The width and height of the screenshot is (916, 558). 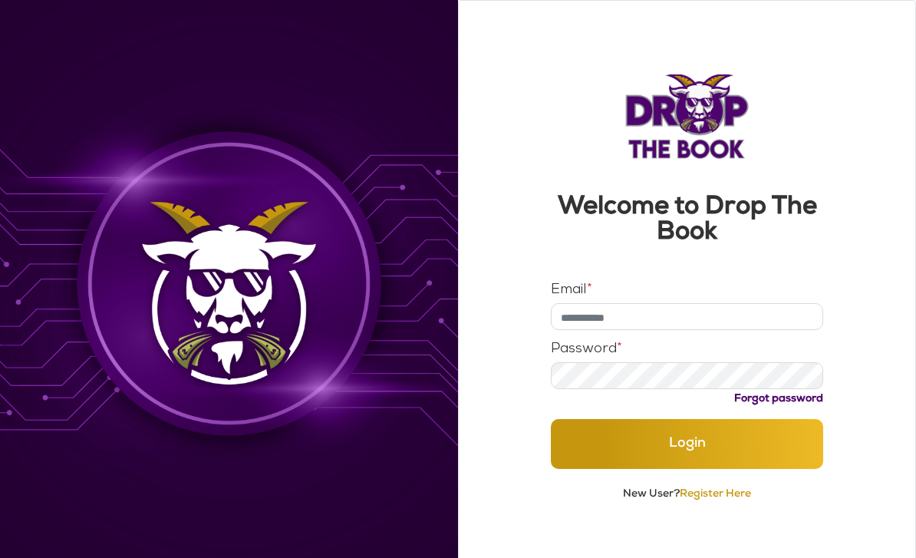 I want to click on img: Logo, so click(x=687, y=117).